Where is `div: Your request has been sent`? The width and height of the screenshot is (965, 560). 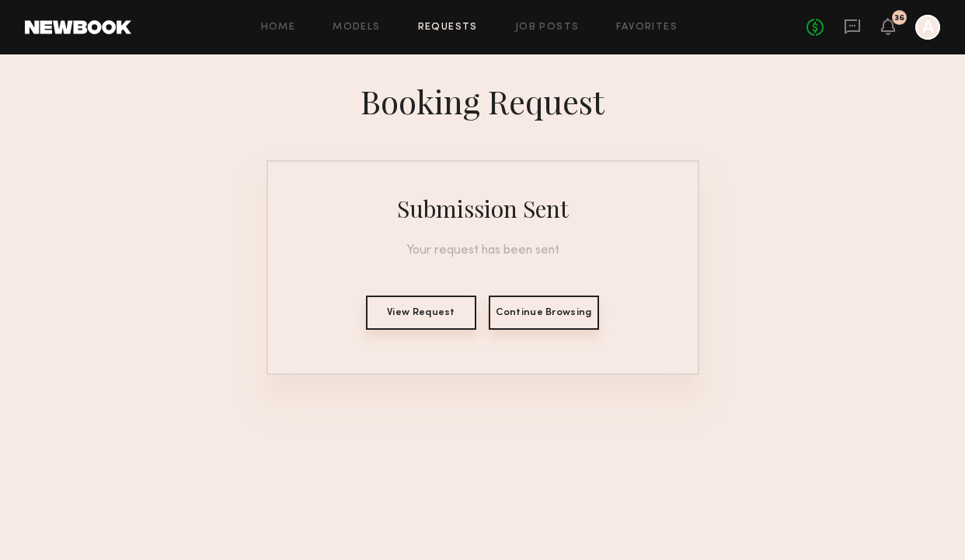 div: Your request has been sent is located at coordinates (483, 250).